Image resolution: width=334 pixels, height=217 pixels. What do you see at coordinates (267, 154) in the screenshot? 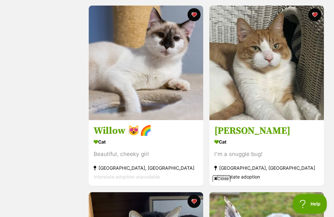
I see `div: I'm a snuggle bug!` at bounding box center [267, 154].